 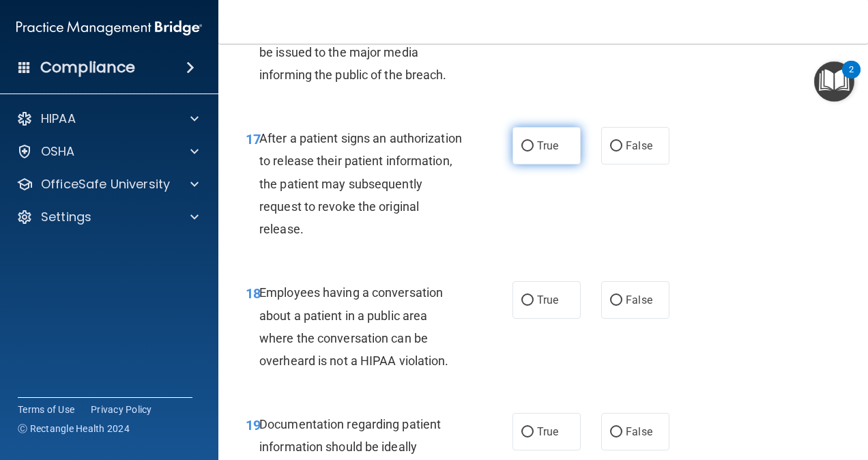 What do you see at coordinates (851, 78) in the screenshot?
I see `div: 2` at bounding box center [851, 78].